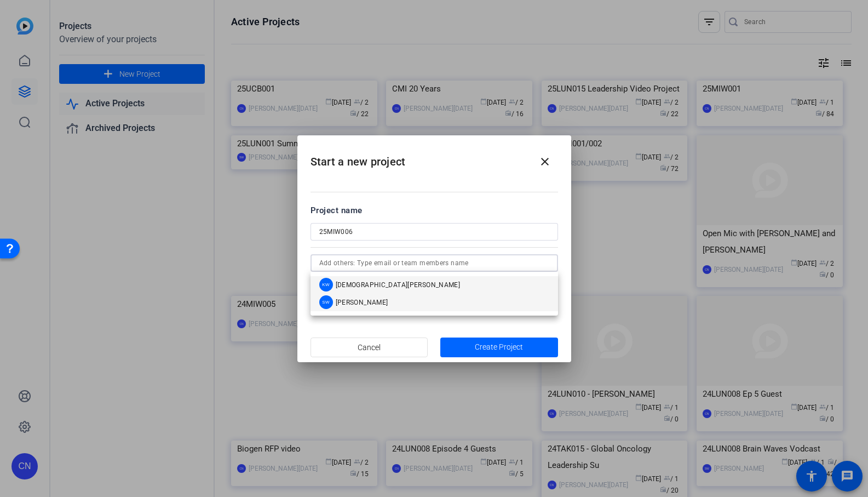 The height and width of the screenshot is (497, 868). I want to click on span: Cancel, so click(369, 348).